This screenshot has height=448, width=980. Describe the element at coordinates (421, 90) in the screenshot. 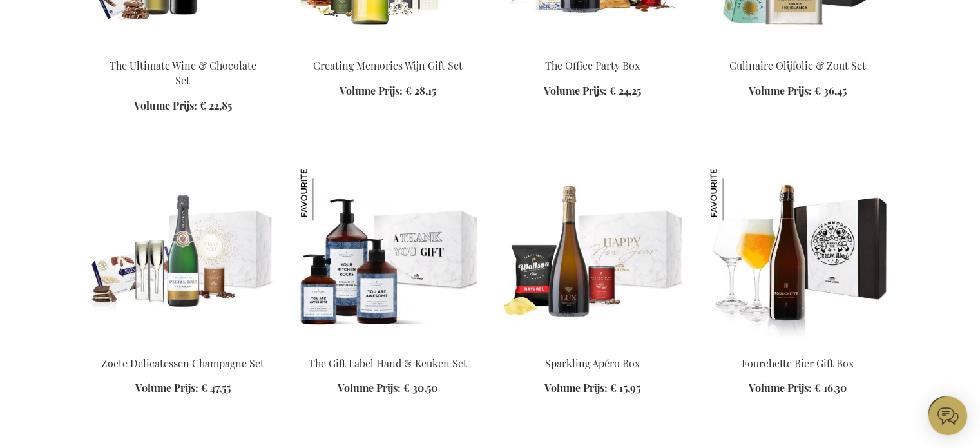

I see `span: € 28,15` at that location.